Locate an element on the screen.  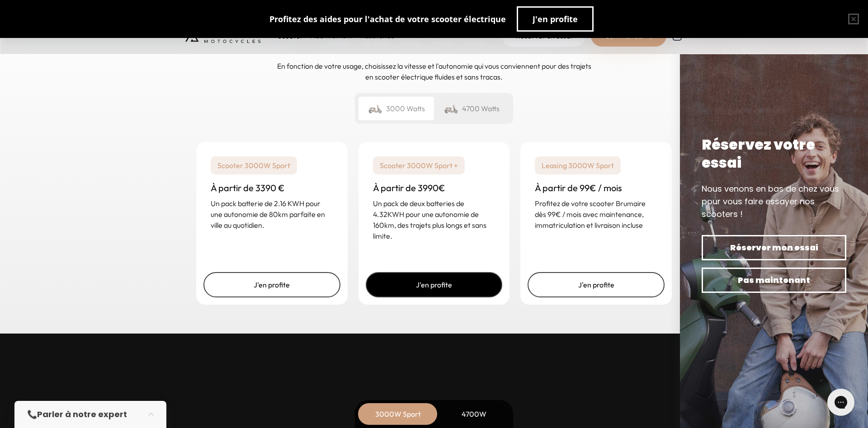
h3: À partir de 3390 € is located at coordinates (272, 188).